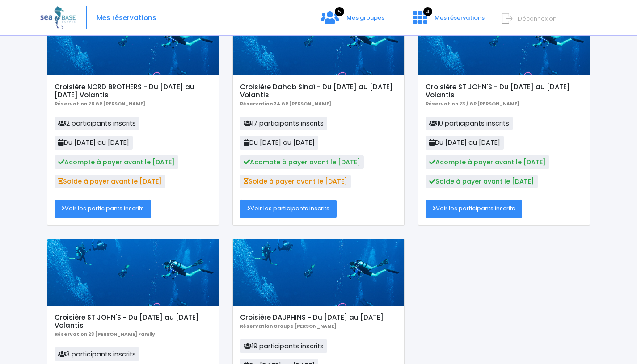 The image size is (637, 364). What do you see at coordinates (537, 18) in the screenshot?
I see `span: Déconnexion` at bounding box center [537, 18].